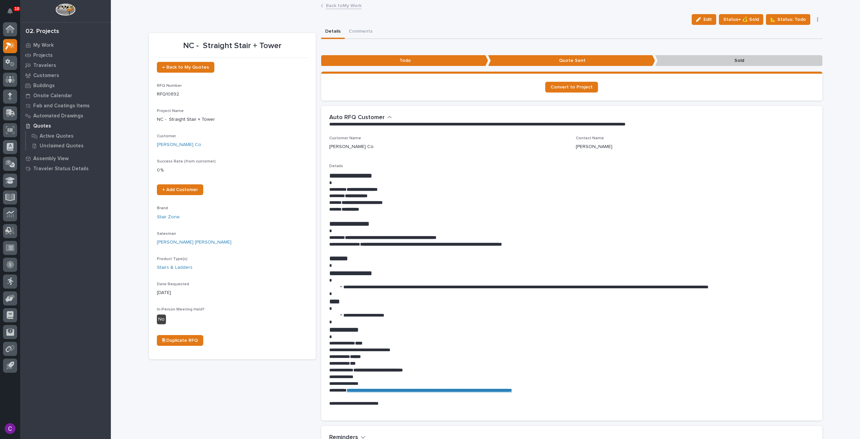  What do you see at coordinates (162, 208) in the screenshot?
I see `span: Brand` at bounding box center [162, 208].